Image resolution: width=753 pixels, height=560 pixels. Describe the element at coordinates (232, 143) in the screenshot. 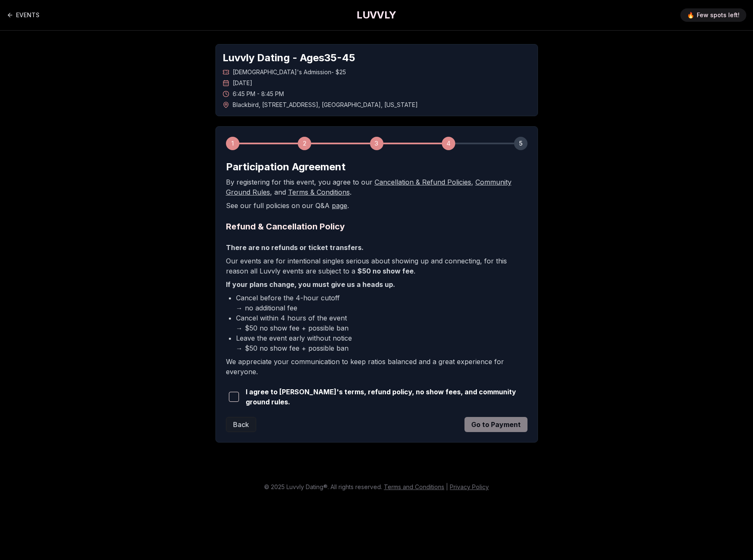

I see `div: 1` at that location.